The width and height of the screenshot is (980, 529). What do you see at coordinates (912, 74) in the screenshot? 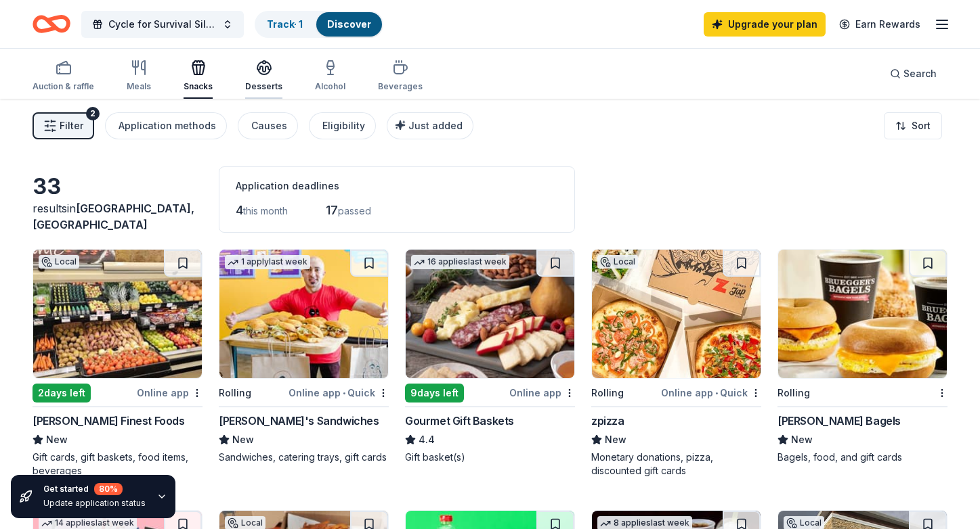
I see `button: Search` at bounding box center [912, 74].